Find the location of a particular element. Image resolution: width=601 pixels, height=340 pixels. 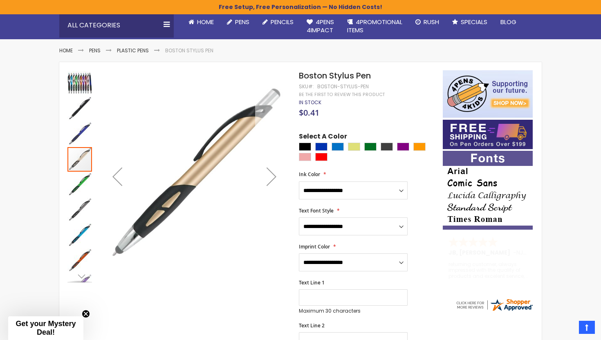

span: Boston Stylus Pen is located at coordinates (335, 76).